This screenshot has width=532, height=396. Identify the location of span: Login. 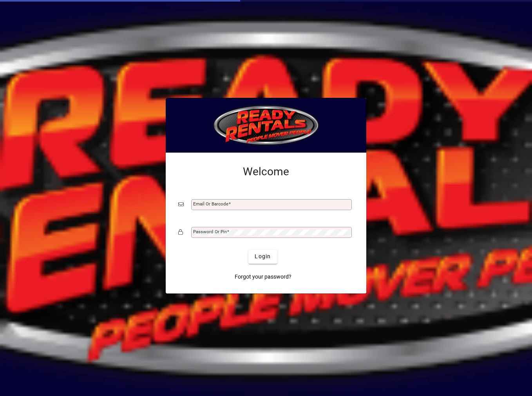
(263, 256).